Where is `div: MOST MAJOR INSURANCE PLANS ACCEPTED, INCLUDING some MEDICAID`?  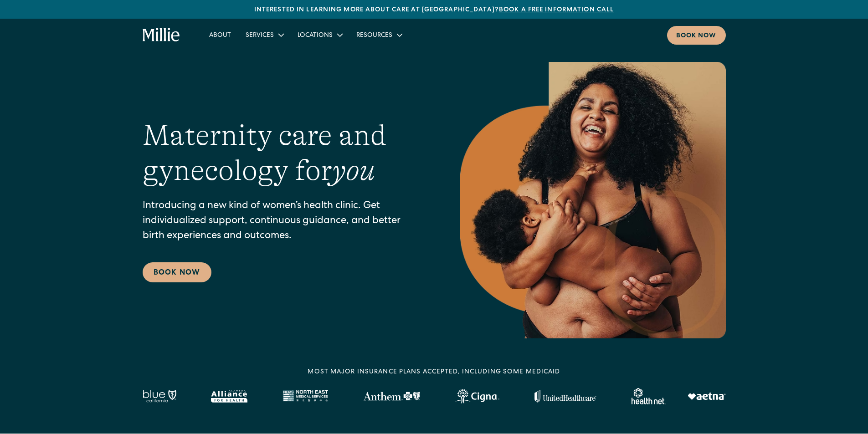 div: MOST MAJOR INSURANCE PLANS ACCEPTED, INCLUDING some MEDICAID is located at coordinates (434, 372).